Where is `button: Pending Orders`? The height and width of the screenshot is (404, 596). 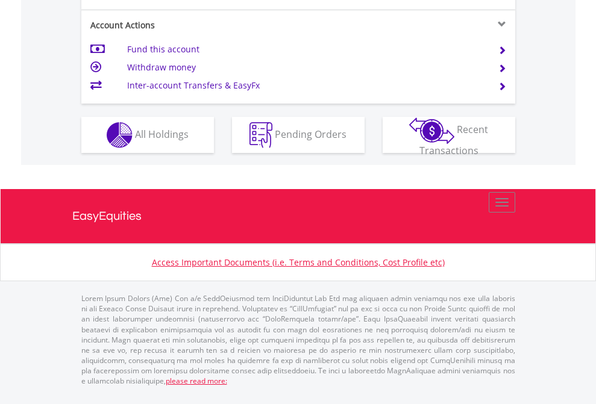 button: Pending Orders is located at coordinates (298, 135).